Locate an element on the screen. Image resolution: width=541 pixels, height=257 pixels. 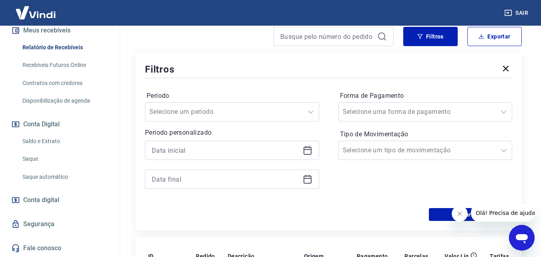
span: Olá! Precisa de ajuda? is located at coordinates (36, 9).